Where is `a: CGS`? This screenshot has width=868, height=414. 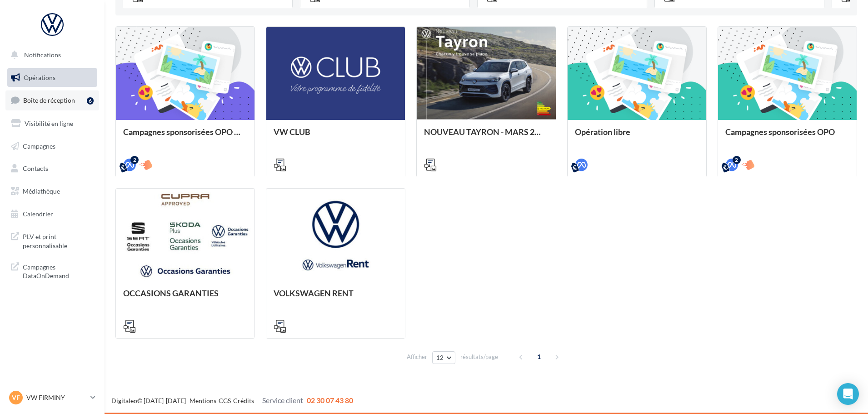
a: CGS is located at coordinates (225, 401).